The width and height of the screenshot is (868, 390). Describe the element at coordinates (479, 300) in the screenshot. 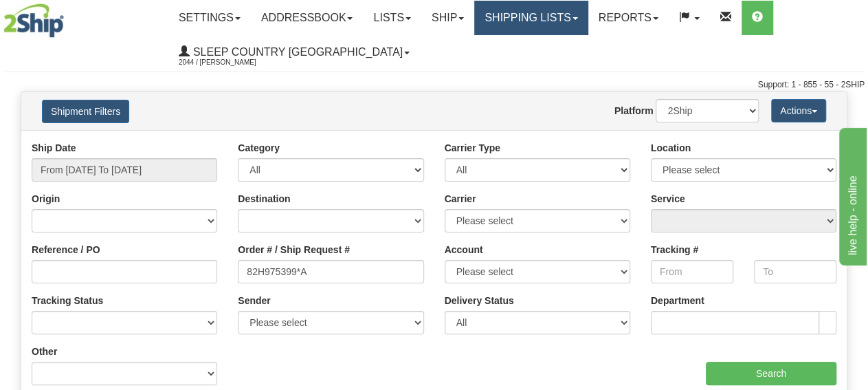

I see `label: Delivery Status` at that location.